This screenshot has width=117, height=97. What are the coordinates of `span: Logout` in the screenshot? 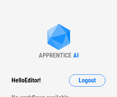 It's located at (87, 81).